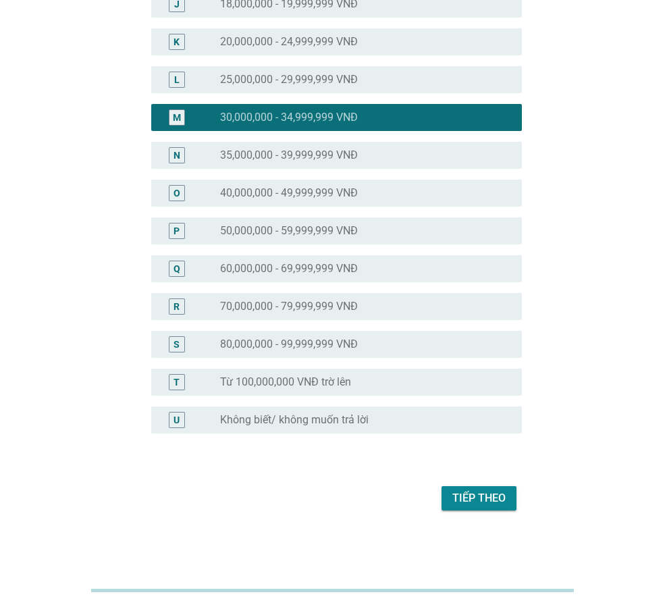 This screenshot has width=665, height=607. I want to click on label: 60,000,000 - 69,999,999 VNĐ, so click(289, 269).